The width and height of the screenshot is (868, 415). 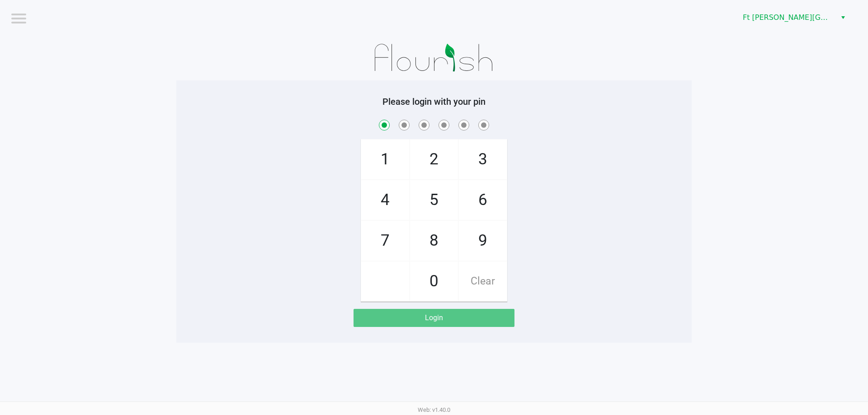 I want to click on span: 8, so click(x=434, y=241).